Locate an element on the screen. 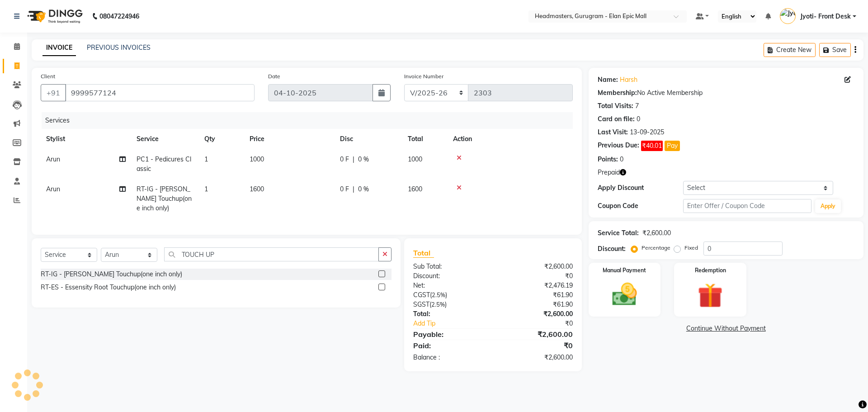  div: Last Visit: is located at coordinates (613, 132).